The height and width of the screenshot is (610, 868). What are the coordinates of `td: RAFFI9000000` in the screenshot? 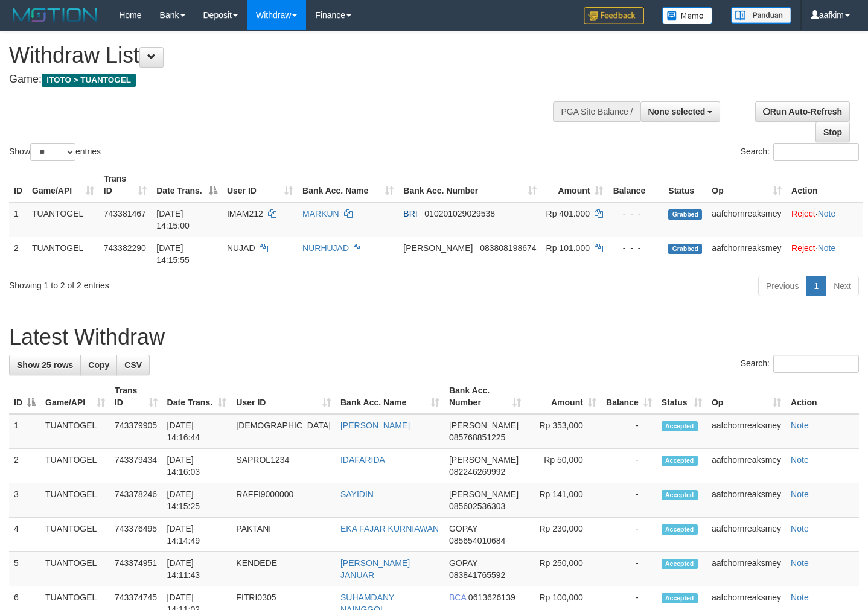 It's located at (283, 500).